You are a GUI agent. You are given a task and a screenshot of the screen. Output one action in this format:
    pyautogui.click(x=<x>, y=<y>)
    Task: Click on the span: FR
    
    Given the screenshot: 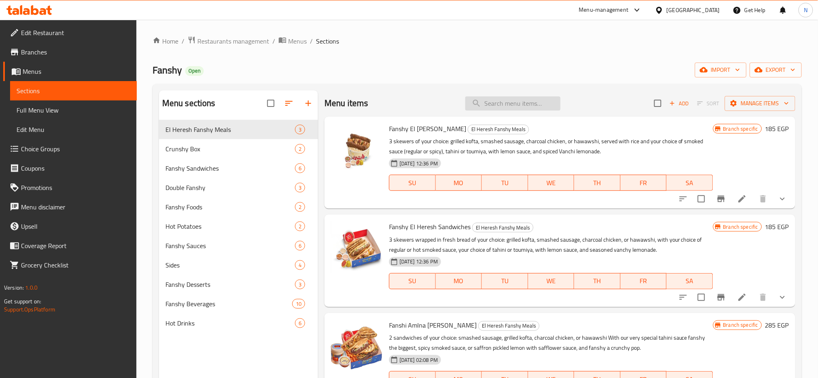 What is the action you would take?
    pyautogui.click(x=644, y=183)
    